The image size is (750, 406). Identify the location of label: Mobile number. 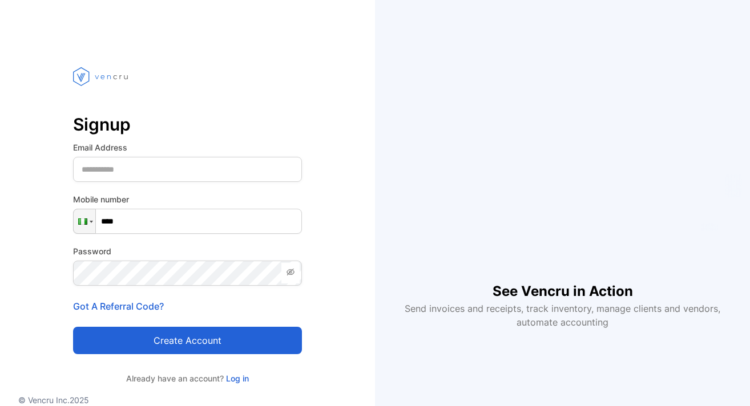
(187, 199).